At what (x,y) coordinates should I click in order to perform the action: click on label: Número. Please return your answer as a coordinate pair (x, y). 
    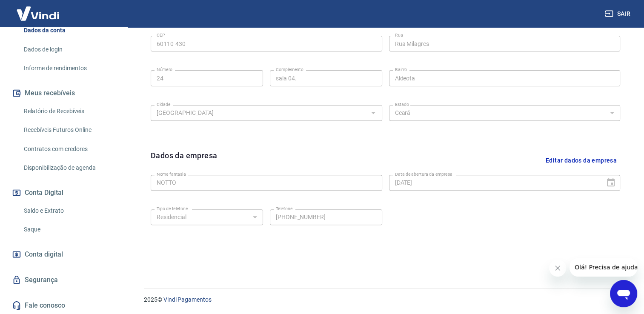
    Looking at the image, I should click on (164, 69).